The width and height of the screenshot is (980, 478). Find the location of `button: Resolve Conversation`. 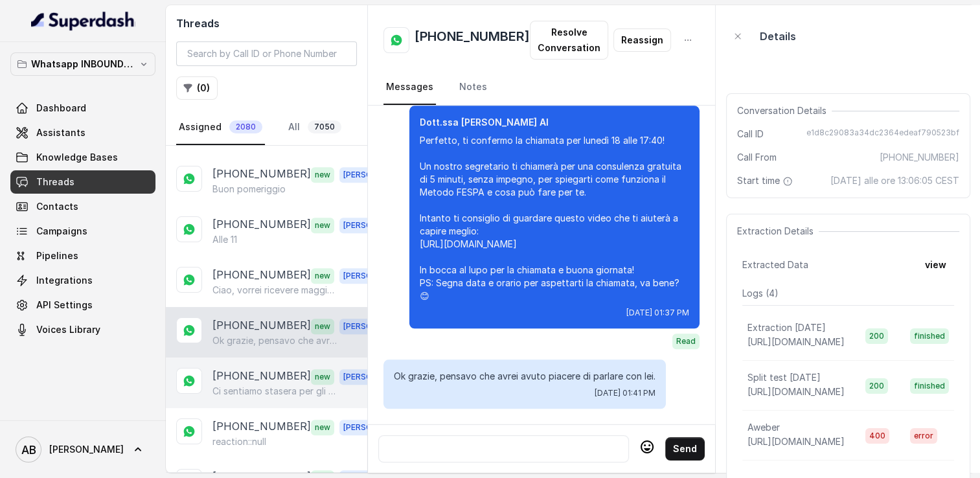

button: Resolve Conversation is located at coordinates (569, 40).